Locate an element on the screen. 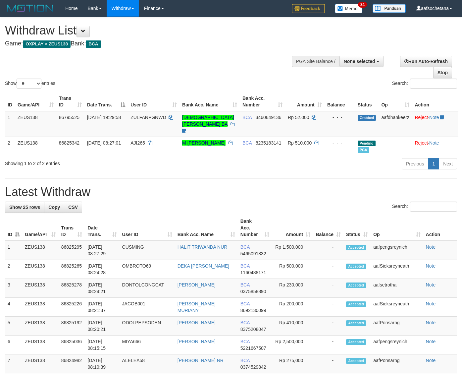 The image size is (462, 377). td: DONTOLCONGCAT is located at coordinates (147, 288).